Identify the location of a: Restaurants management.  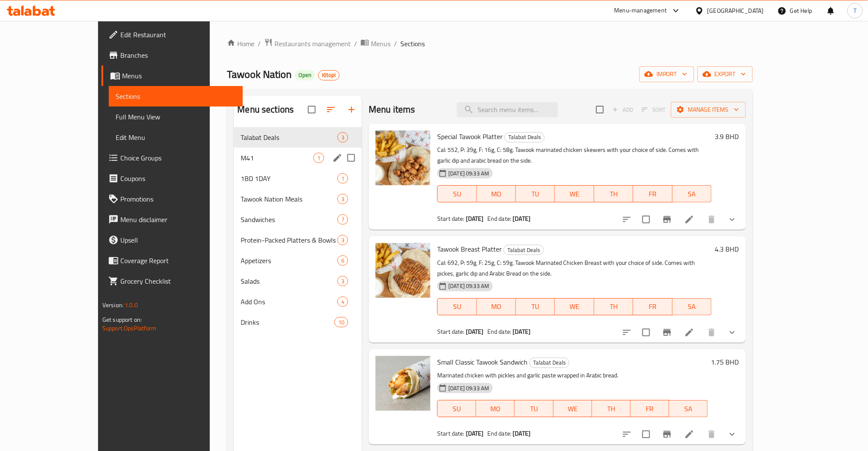
(307, 44).